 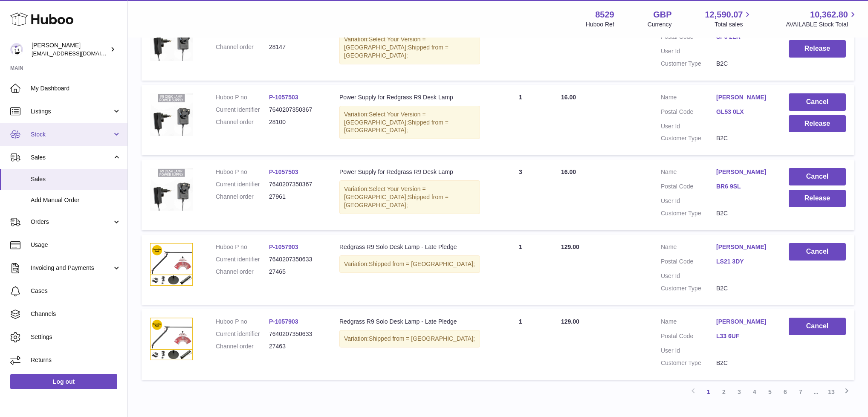 What do you see at coordinates (409, 321) in the screenshot?
I see `div: Redgrass R9 Solo Desk Lamp - Late Pledge` at bounding box center [409, 321].